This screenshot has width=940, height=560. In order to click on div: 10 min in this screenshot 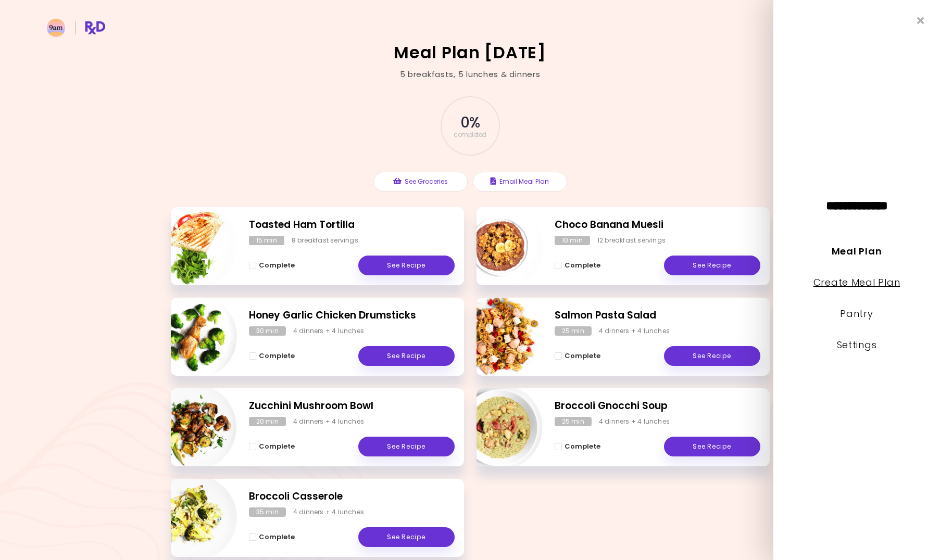, I will do `click(572, 240)`.